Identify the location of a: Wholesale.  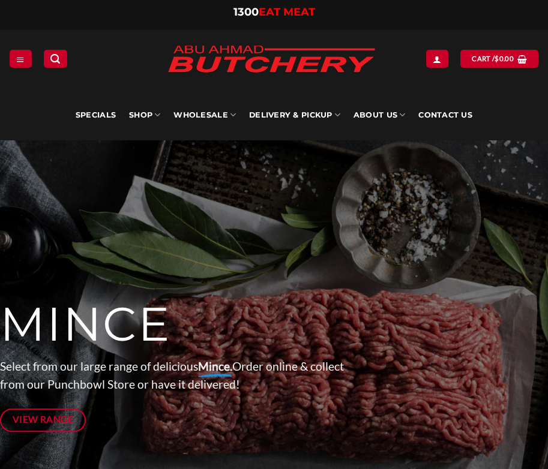
(205, 115).